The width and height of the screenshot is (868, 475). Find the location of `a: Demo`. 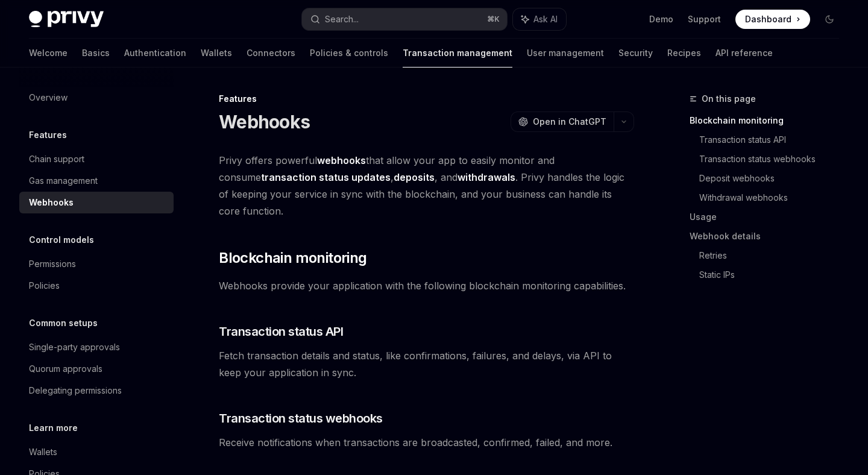

a: Demo is located at coordinates (661, 19).